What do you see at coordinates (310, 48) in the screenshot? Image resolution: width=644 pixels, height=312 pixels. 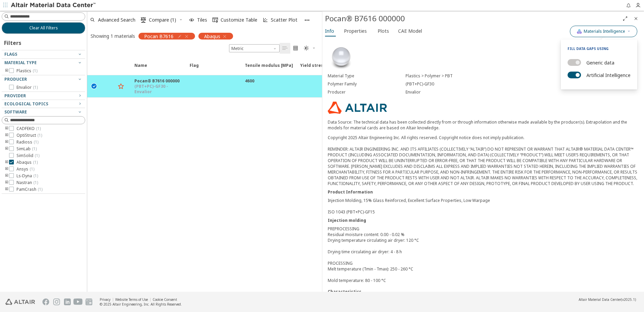 I see `button: Theme` at bounding box center [310, 48].